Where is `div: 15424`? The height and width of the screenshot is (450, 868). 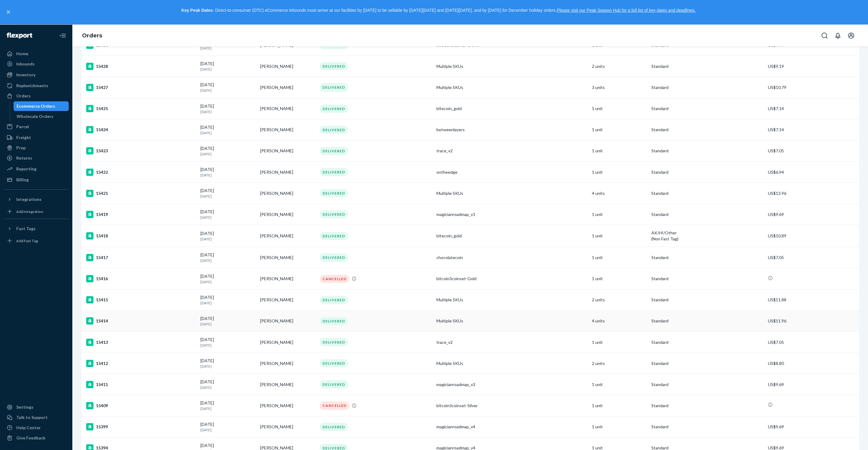
div: 15424 is located at coordinates (141, 129).